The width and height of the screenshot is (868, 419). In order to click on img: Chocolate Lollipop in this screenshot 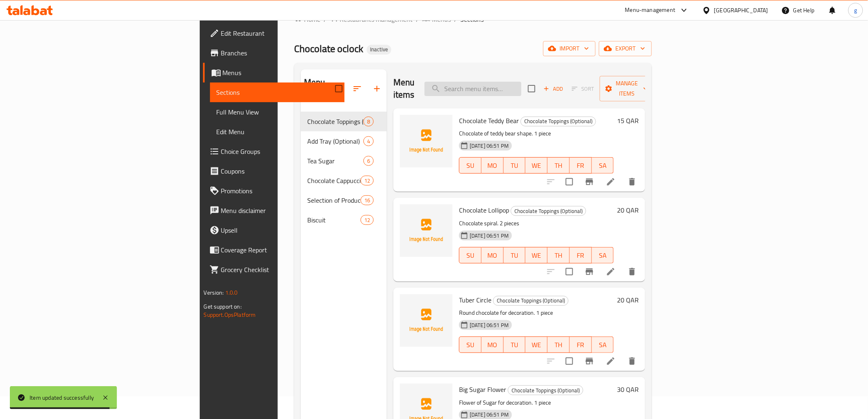, I will do `click(426, 231)`.